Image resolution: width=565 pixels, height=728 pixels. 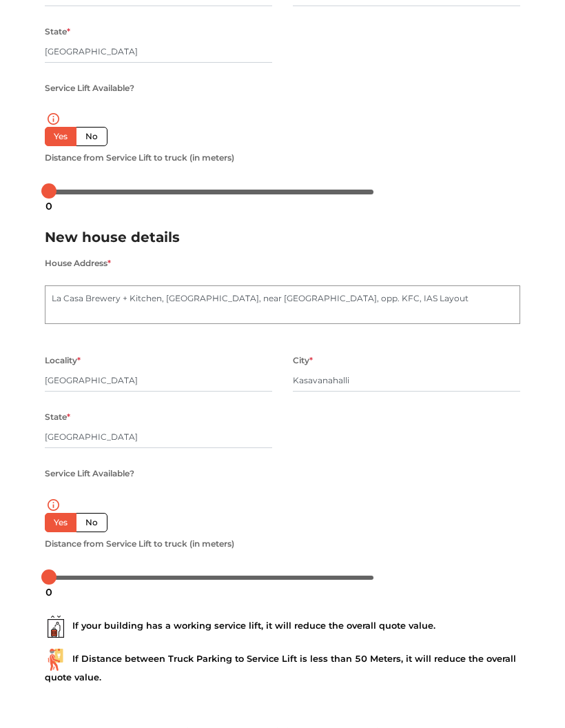 What do you see at coordinates (63, 360) in the screenshot?
I see `label: Locality` at bounding box center [63, 360].